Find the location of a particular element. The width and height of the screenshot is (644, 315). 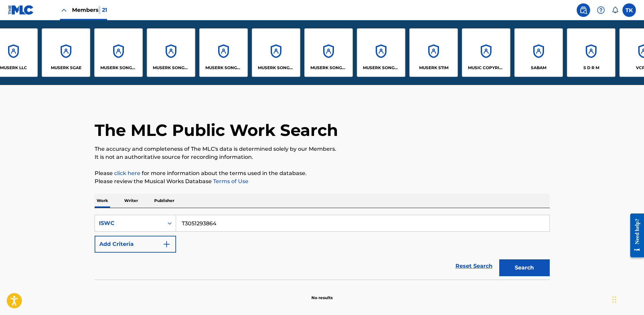

p: MUSERK SONGS OF CHECKPOINT is located at coordinates (118, 67).